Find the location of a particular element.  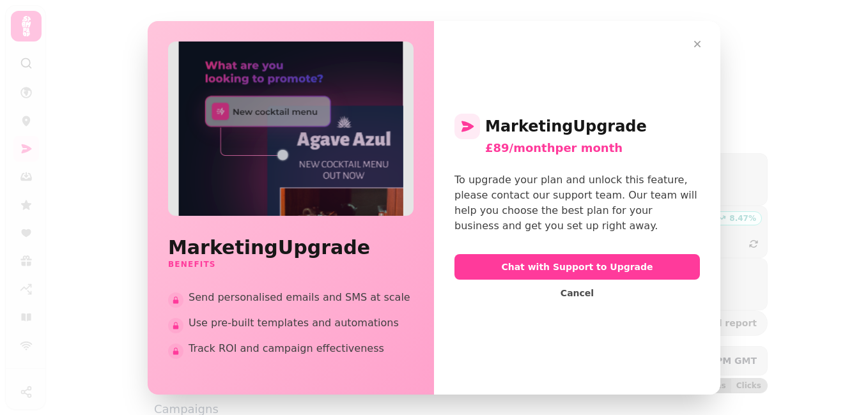

h3: Benefits is located at coordinates (291, 265).